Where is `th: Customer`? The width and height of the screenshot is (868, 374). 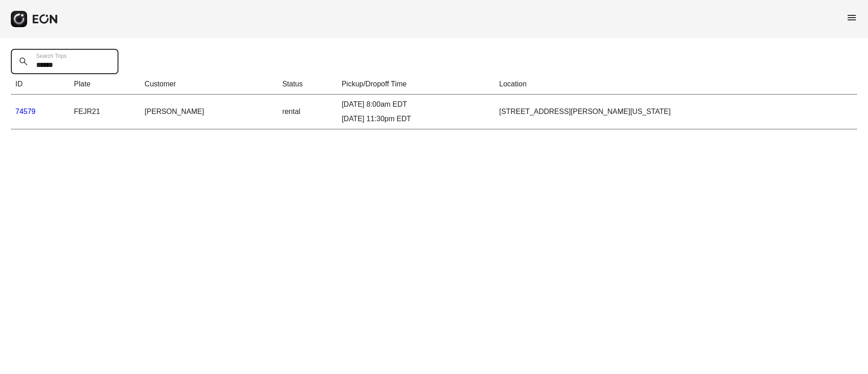
th: Customer is located at coordinates (209, 84).